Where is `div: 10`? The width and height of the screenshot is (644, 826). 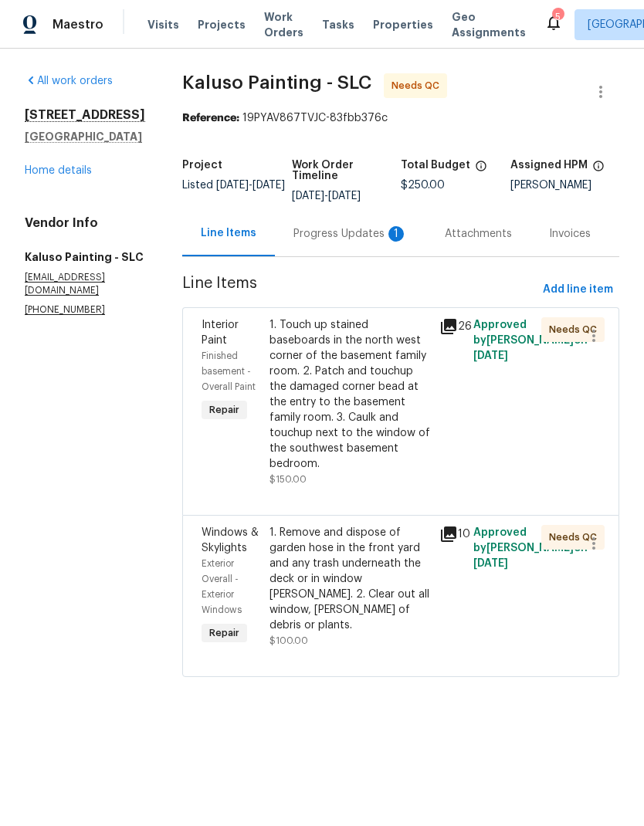
div: 10 is located at coordinates (451, 535).